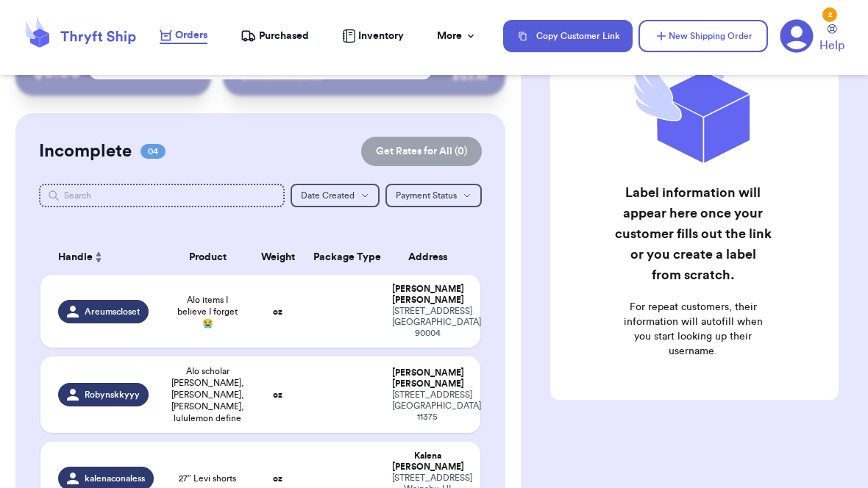 The width and height of the screenshot is (868, 488). I want to click on span: Payment Status, so click(425, 195).